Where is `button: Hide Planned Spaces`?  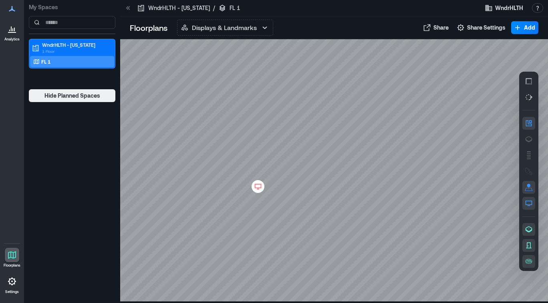
button: Hide Planned Spaces is located at coordinates (72, 96).